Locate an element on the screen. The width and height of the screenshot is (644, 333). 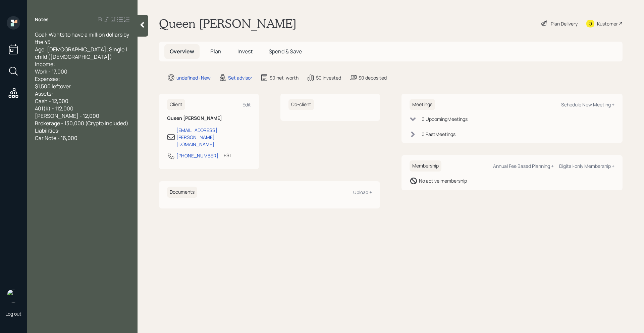
span: $1,500 leftover is located at coordinates (53, 86).